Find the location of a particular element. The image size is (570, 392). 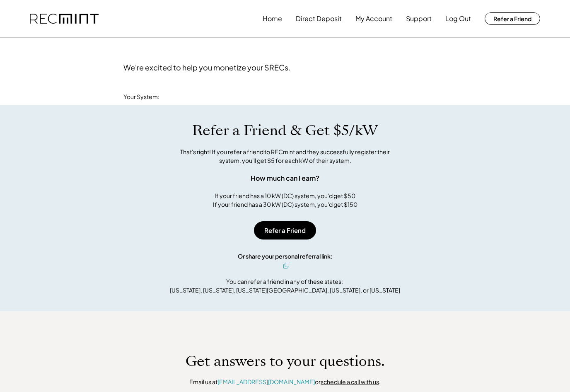

div: If your friend has a 10 kW (DC) system, you'd get $50 If your friend has a 30 kW (DC) system, you... is located at coordinates (285, 200).